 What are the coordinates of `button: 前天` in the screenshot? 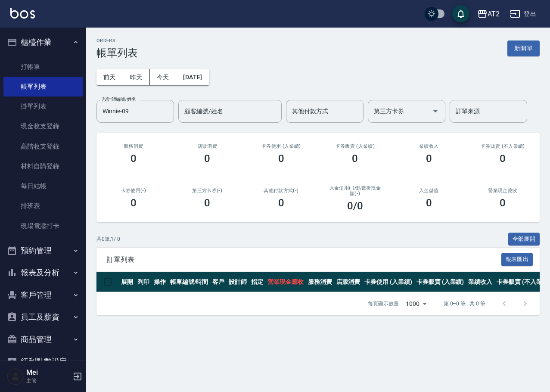 It's located at (110, 77).